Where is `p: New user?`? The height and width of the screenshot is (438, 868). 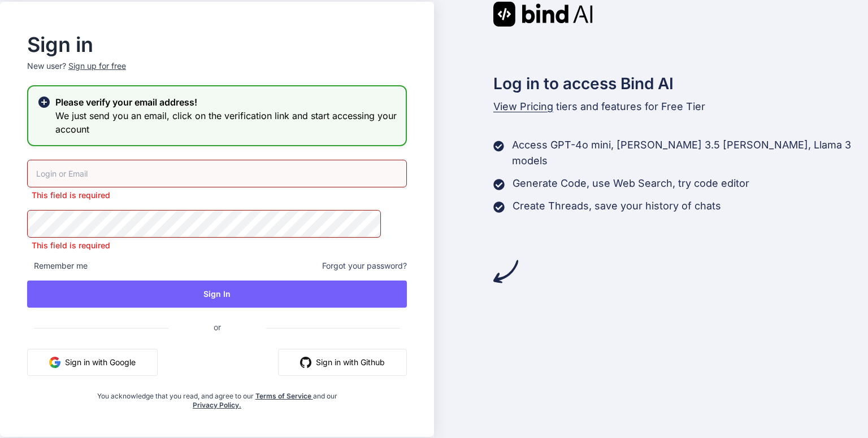 p: New user? is located at coordinates (217, 73).